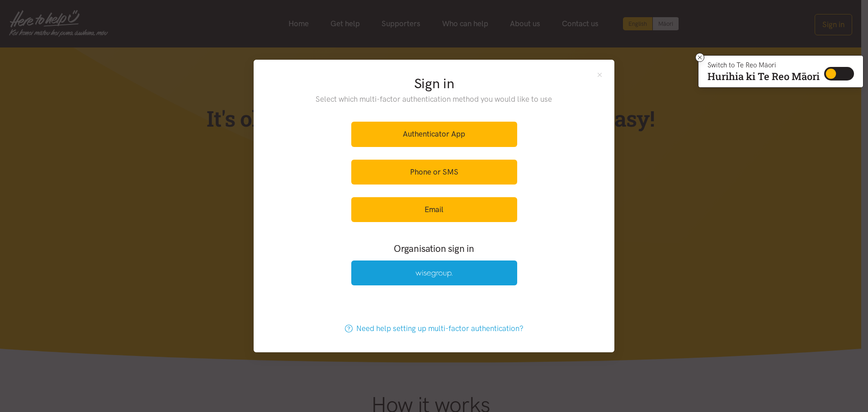 The height and width of the screenshot is (412, 868). What do you see at coordinates (434, 249) in the screenshot?
I see `h3: Organisation sign in` at bounding box center [434, 249].